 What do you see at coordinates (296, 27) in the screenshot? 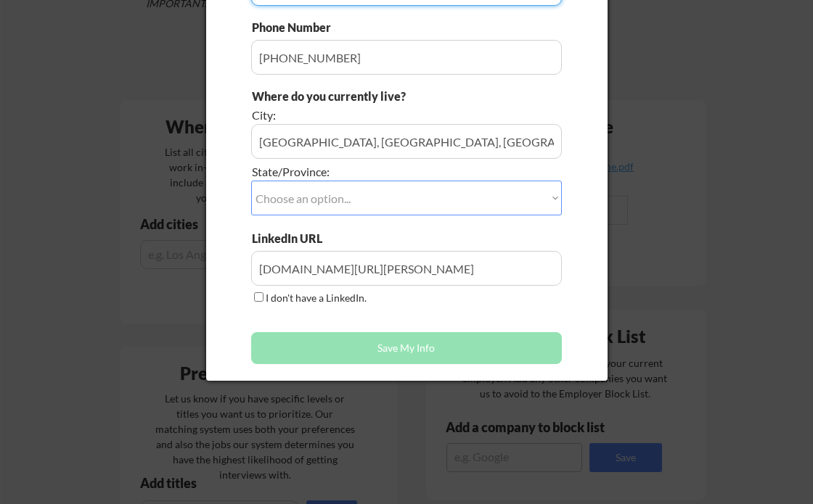
I see `div: Phone Number` at bounding box center [296, 27].